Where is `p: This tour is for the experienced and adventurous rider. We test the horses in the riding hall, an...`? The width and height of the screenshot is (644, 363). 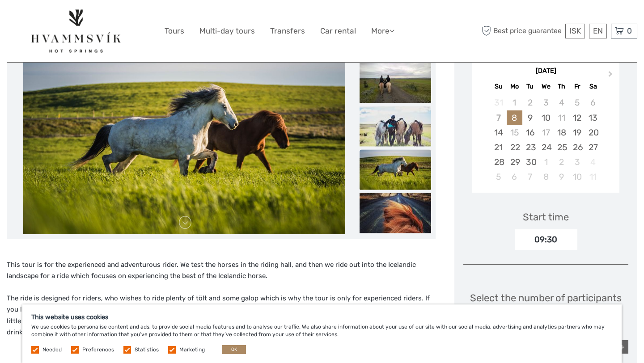 p: This tour is for the experienced and adventurous rider. We test the horses in the riding hall, an... is located at coordinates (221, 265).